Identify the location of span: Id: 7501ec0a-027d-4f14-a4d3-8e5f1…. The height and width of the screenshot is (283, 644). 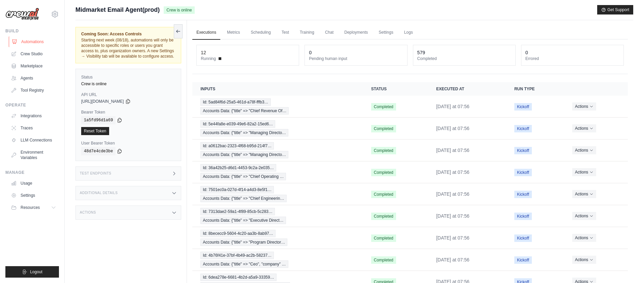
(237, 189).